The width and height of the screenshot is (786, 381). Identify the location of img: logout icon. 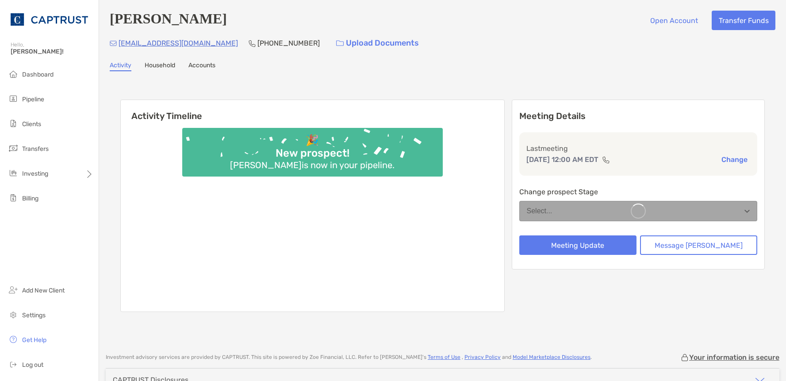
(13, 364).